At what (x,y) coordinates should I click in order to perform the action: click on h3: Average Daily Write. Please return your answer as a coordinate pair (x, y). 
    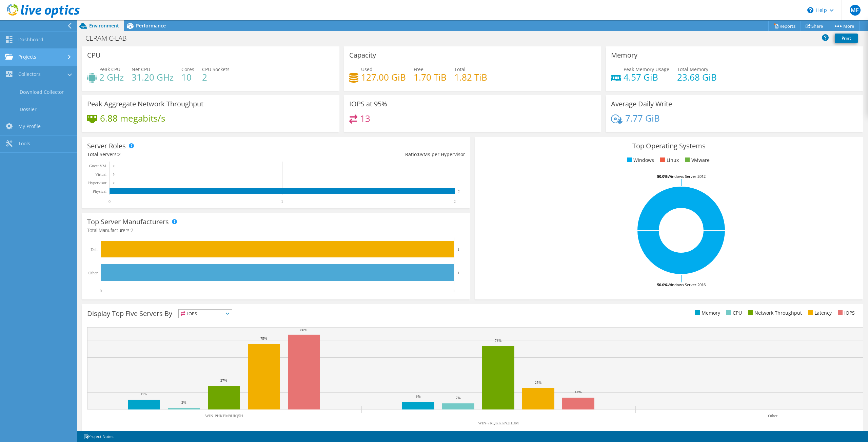
    Looking at the image, I should click on (642, 104).